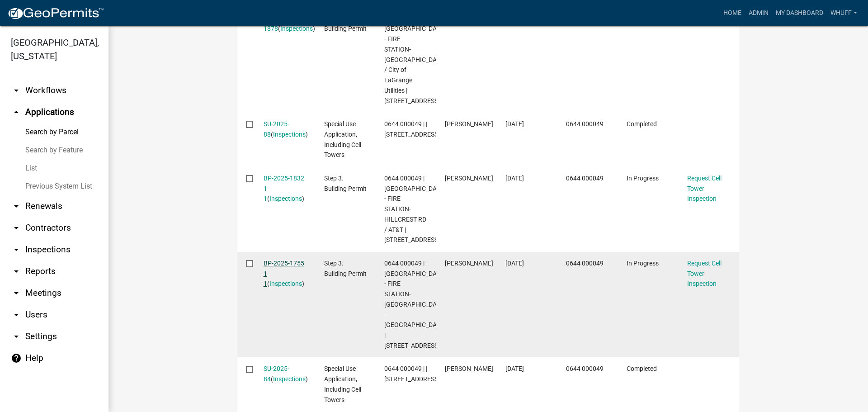 The height and width of the screenshot is (412, 868). I want to click on span: 03/24/2025, so click(515, 124).